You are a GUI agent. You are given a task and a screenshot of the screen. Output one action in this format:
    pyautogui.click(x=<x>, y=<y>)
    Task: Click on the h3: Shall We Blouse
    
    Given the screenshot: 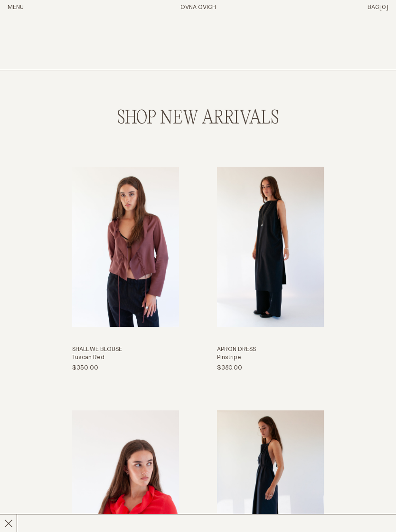 What is the action you would take?
    pyautogui.click(x=126, y=350)
    